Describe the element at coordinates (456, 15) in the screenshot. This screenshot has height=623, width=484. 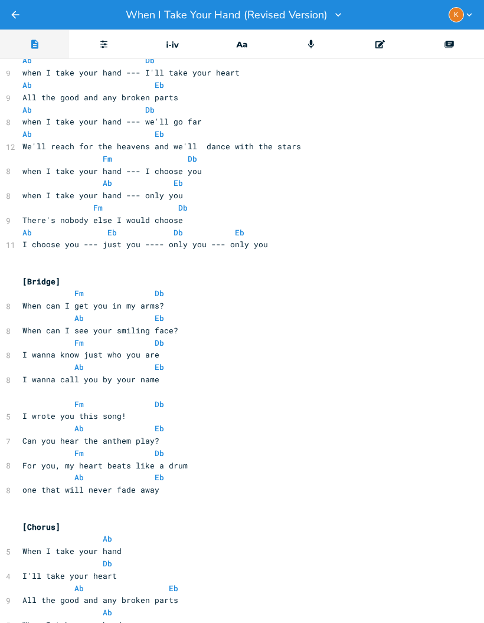
I see `div: kenleyknotes` at that location.